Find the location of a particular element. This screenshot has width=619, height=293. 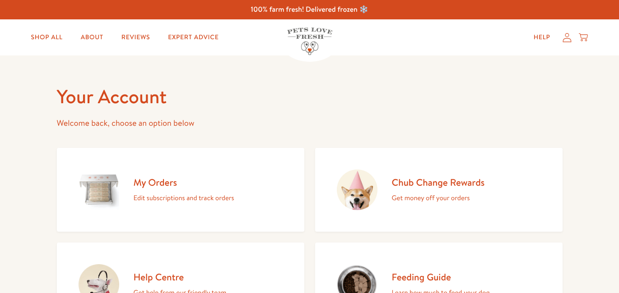

img: Pets Love Fresh is located at coordinates (310, 41).